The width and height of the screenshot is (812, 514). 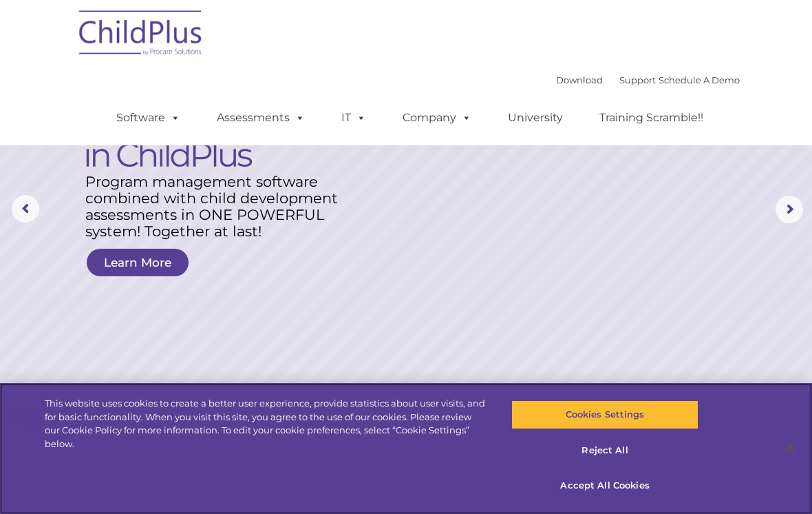 I want to click on a: Company, so click(x=437, y=118).